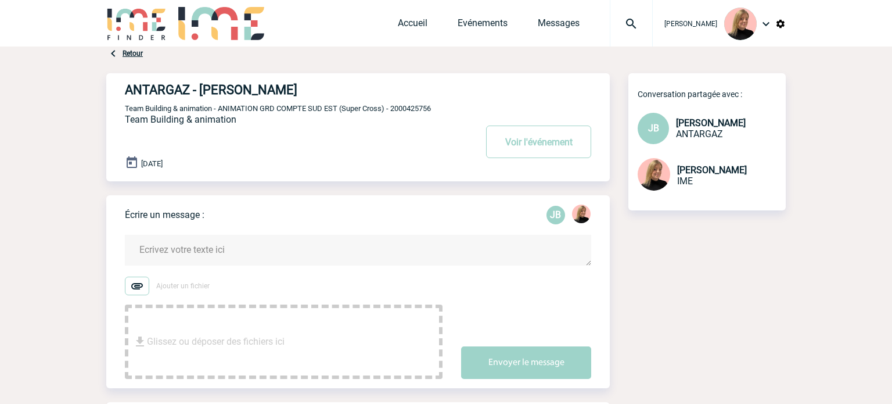 This screenshot has height=404, width=892. I want to click on img: IME-Finder, so click(136, 23).